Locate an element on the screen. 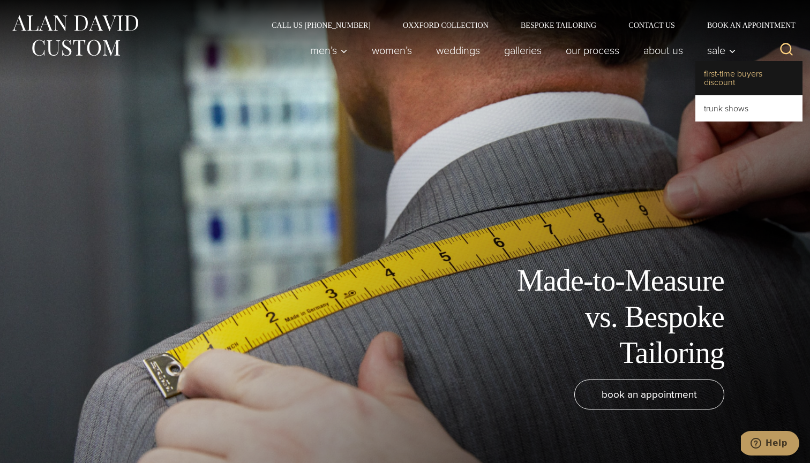 Image resolution: width=810 pixels, height=463 pixels. a: Oxxford Collection is located at coordinates (446, 25).